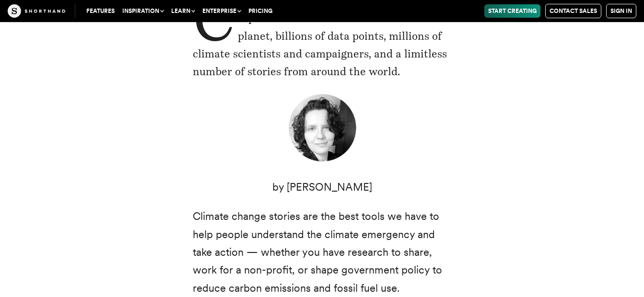 The width and height of the screenshot is (644, 297). What do you see at coordinates (260, 11) in the screenshot?
I see `a: Pricing` at bounding box center [260, 11].